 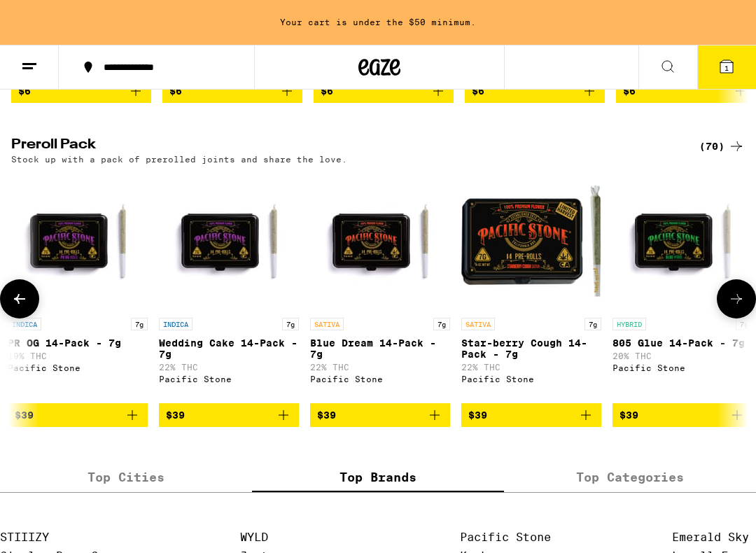 What do you see at coordinates (77, 241) in the screenshot?
I see `img: Pacific Stone - PR OG 14-Pack - 7g` at bounding box center [77, 241].